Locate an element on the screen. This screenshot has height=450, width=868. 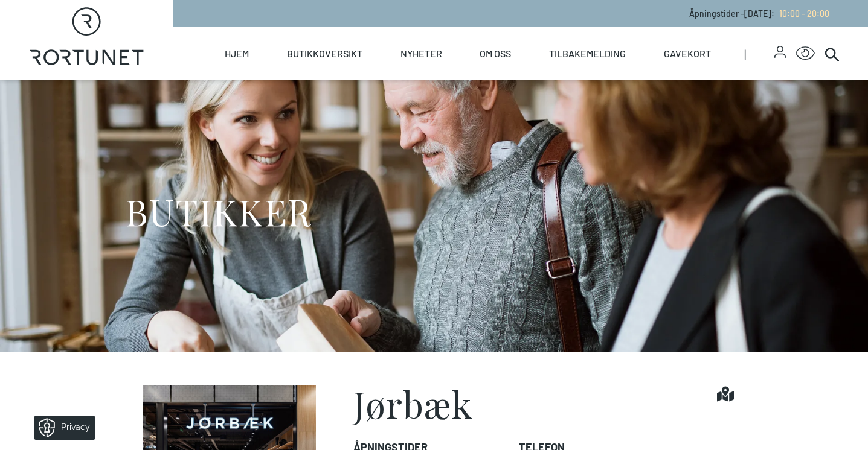
details: Attribution is located at coordinates (846, 223).